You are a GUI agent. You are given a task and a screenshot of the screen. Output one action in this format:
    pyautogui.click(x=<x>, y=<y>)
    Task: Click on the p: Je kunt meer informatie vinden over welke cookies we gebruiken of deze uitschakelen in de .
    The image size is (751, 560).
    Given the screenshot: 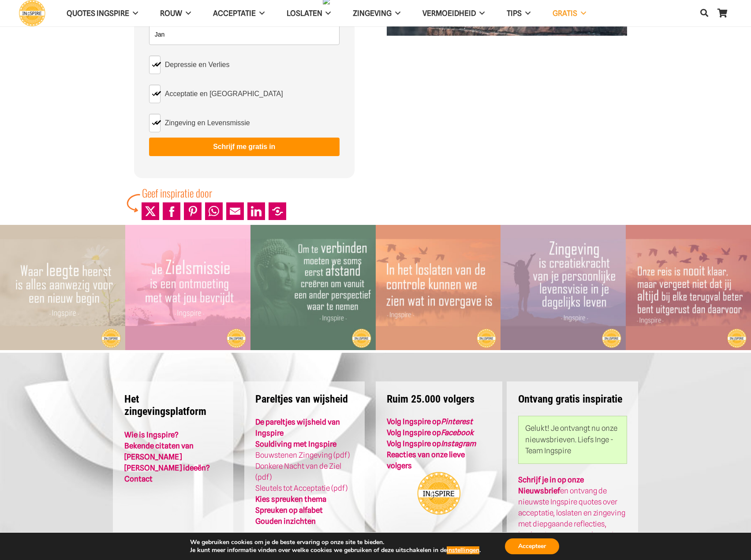 What is the action you would take?
    pyautogui.click(x=335, y=551)
    